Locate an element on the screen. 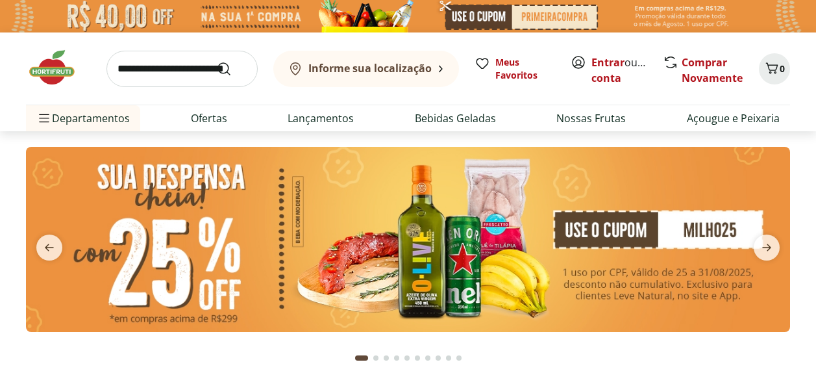  button: Go to page 10 from fs-carousel is located at coordinates (459, 358).